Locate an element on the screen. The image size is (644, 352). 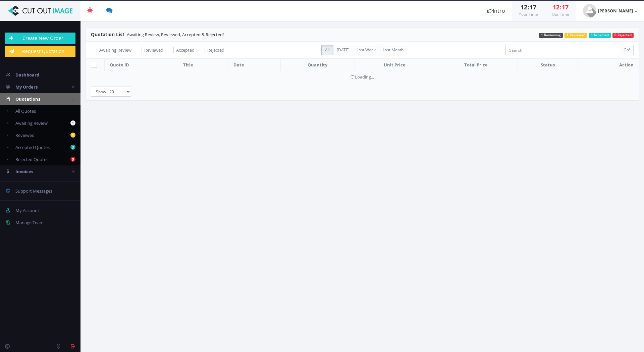
span: My Orders is located at coordinates (27, 87).